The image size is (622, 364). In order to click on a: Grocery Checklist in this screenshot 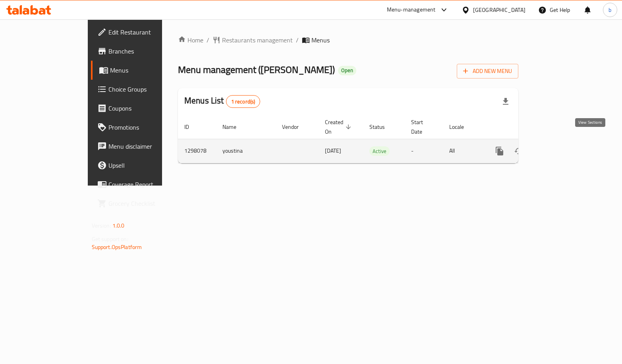, I will do `click(141, 204)`.